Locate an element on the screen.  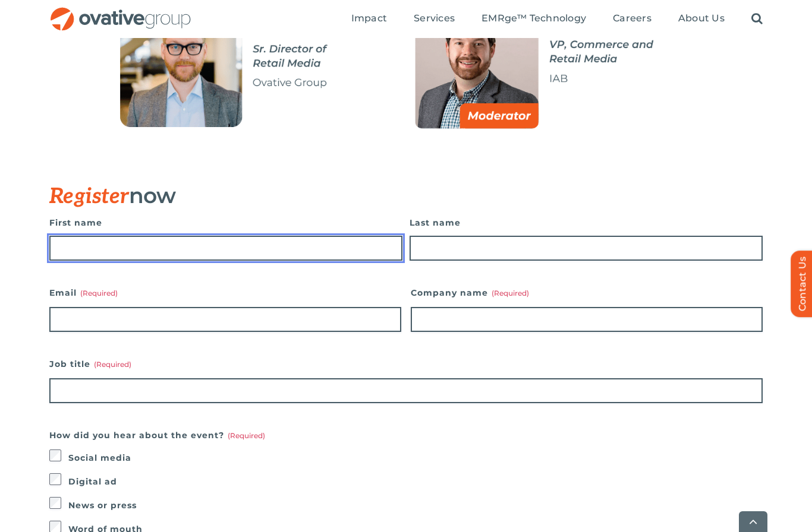
span: Services is located at coordinates (434, 19).